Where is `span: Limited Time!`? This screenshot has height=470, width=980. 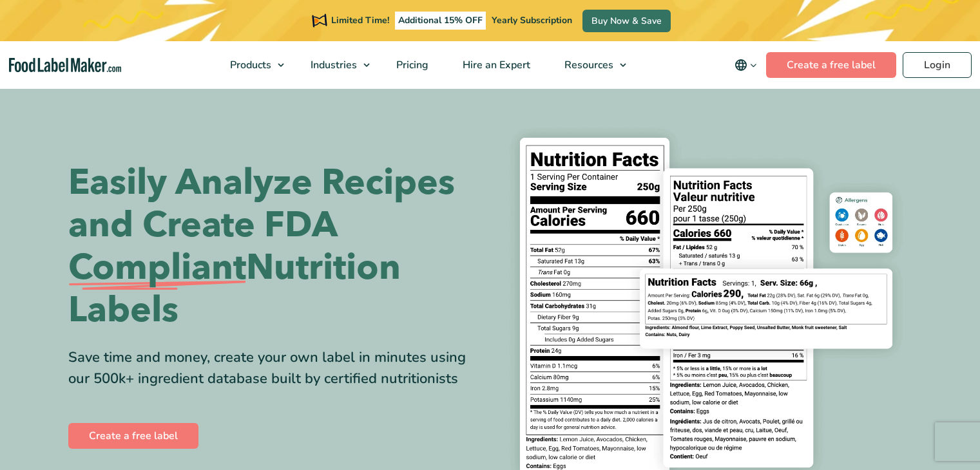 span: Limited Time! is located at coordinates (360, 20).